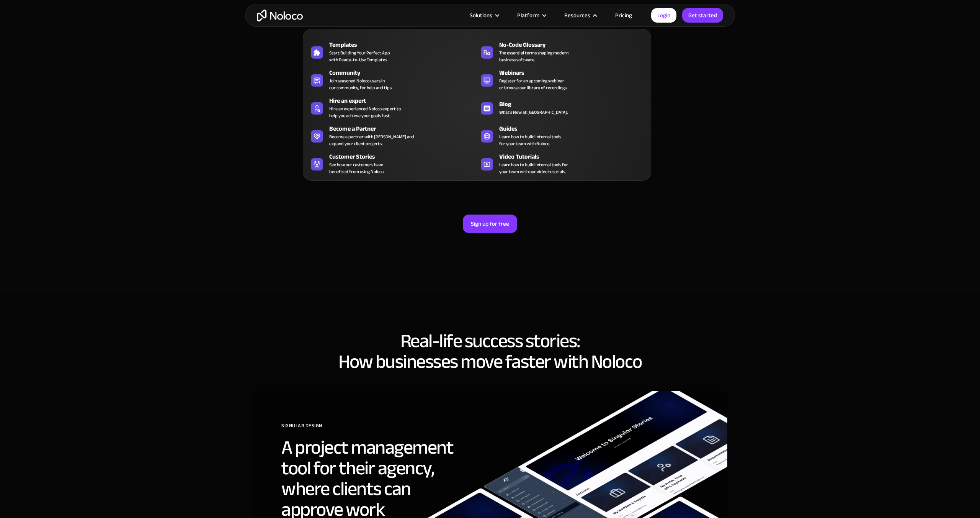 This screenshot has height=518, width=980. I want to click on a: Customer StoriesSee how our customers havebenefited from using Noloco., so click(392, 164).